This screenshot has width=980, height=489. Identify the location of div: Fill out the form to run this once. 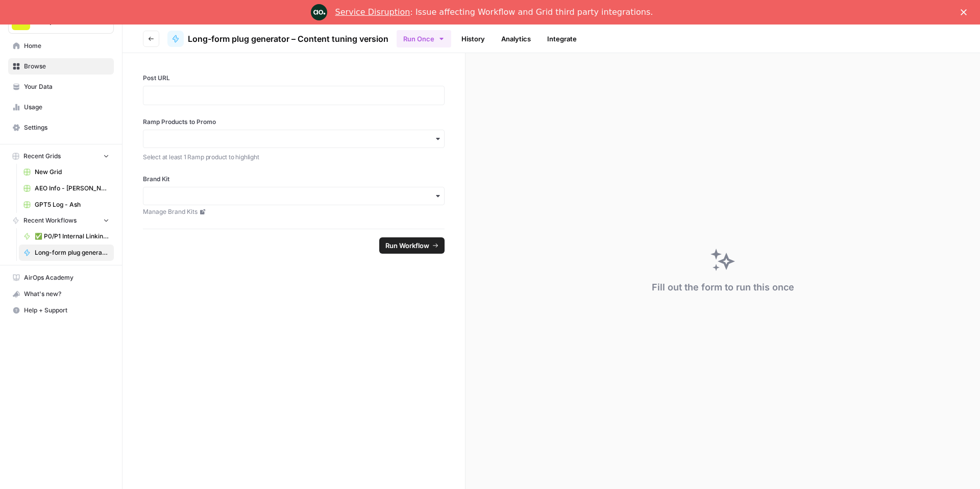
(723, 287).